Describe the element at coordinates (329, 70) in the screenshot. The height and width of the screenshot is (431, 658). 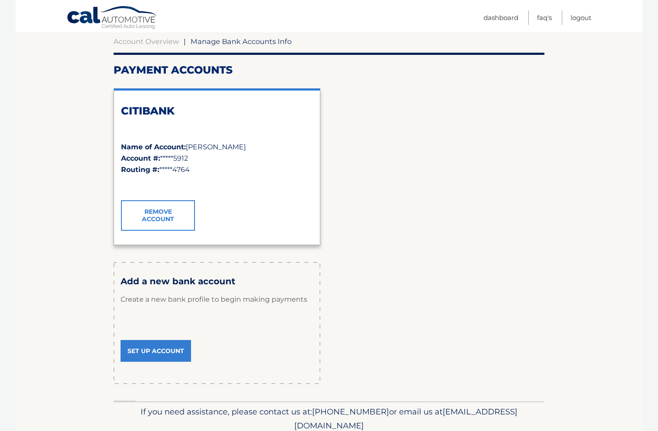
I see `h2: Payment Accounts` at that location.